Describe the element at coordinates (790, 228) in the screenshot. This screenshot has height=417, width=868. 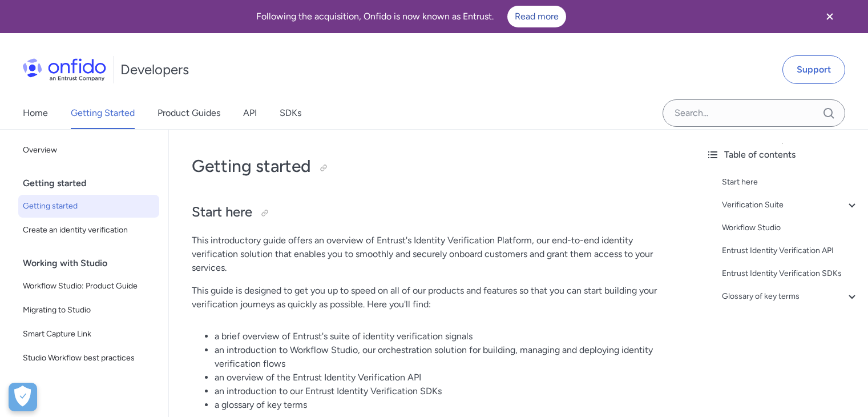
I see `a: Workflow Studio` at that location.